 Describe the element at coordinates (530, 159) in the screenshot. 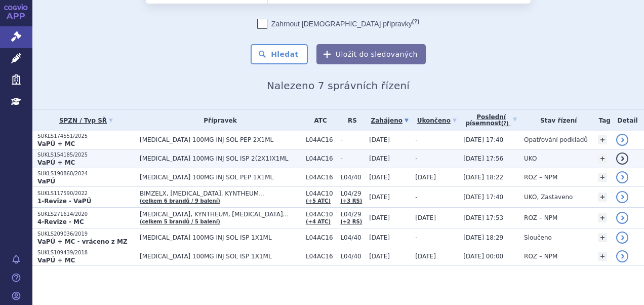

I see `span: UKO` at that location.